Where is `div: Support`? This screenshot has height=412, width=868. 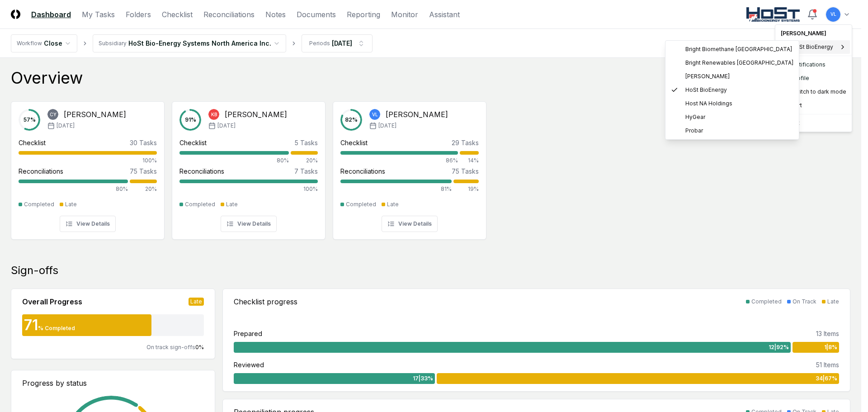 div: Support is located at coordinates (814, 106).